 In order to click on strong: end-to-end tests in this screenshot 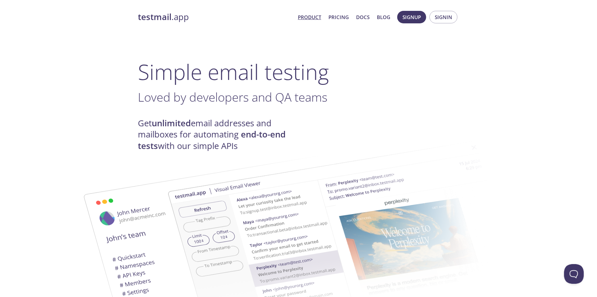, I will do `click(212, 140)`.